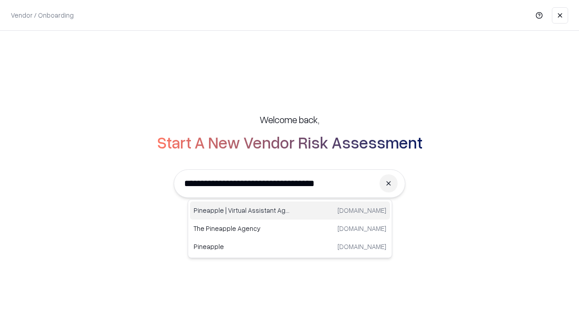 The image size is (579, 326). I want to click on h5: Welcome back,, so click(289, 119).